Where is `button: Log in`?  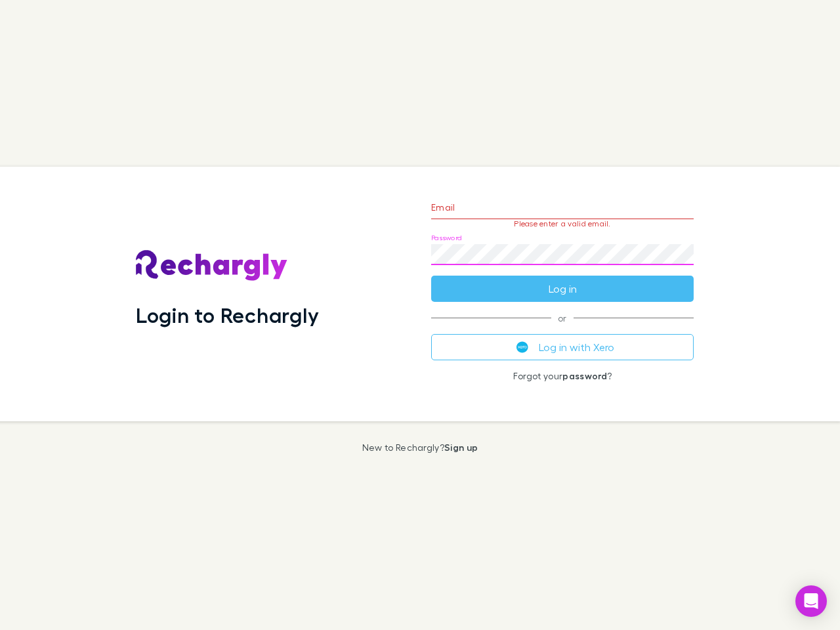
button: Log in is located at coordinates (562, 289).